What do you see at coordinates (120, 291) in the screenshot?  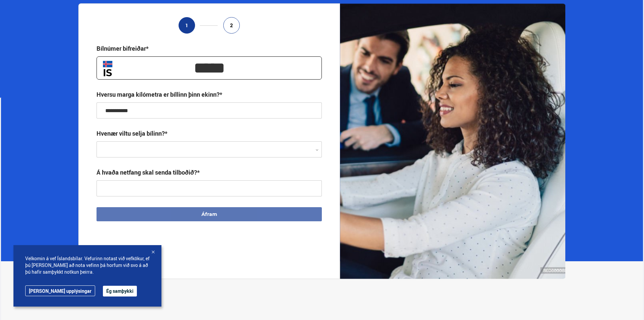 I see `button: Ég samþykki` at bounding box center [120, 291].